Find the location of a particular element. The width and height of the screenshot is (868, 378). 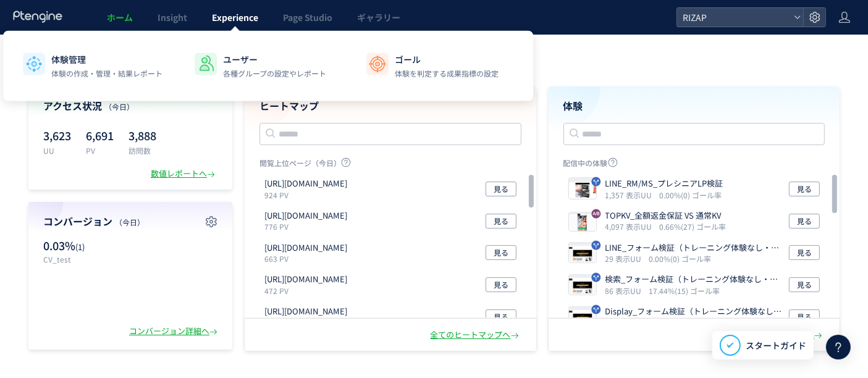

div: コンバージョン詳細へ is located at coordinates (174, 331).